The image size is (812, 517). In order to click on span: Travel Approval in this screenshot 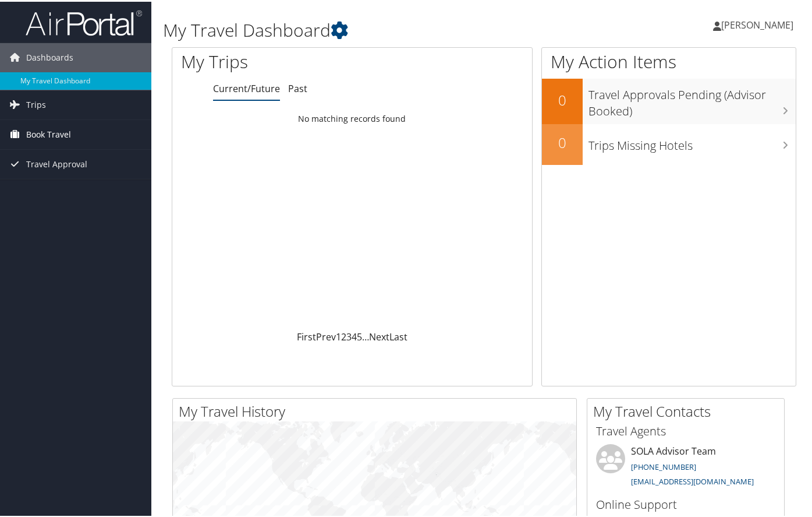, I will do `click(57, 163)`.